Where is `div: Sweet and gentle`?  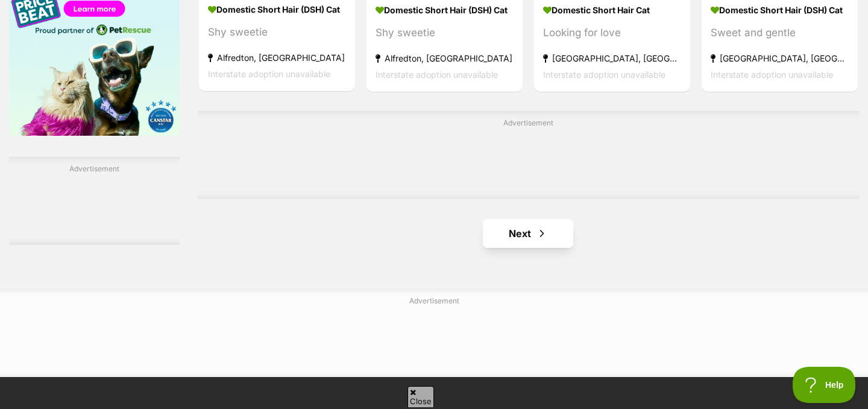 div: Sweet and gentle is located at coordinates (780, 32).